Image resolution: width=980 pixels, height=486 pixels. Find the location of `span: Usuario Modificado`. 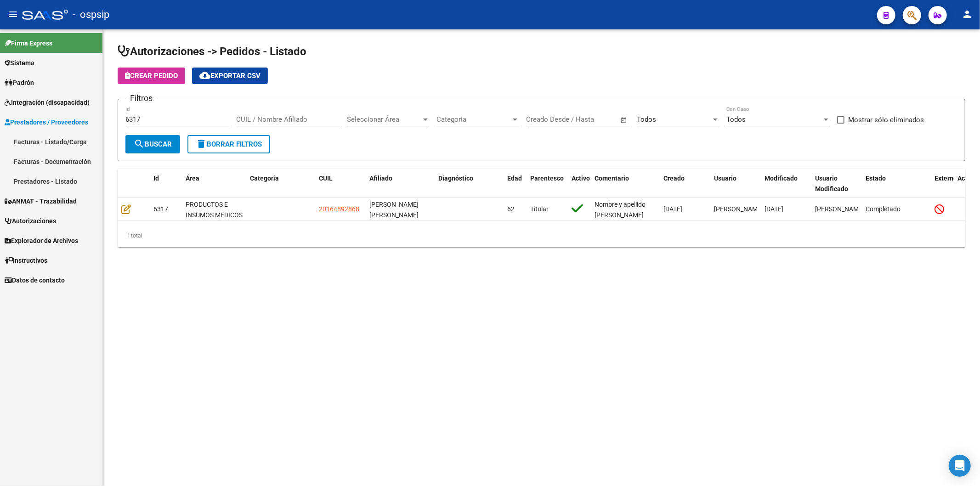

span: Usuario Modificado is located at coordinates (832, 183).